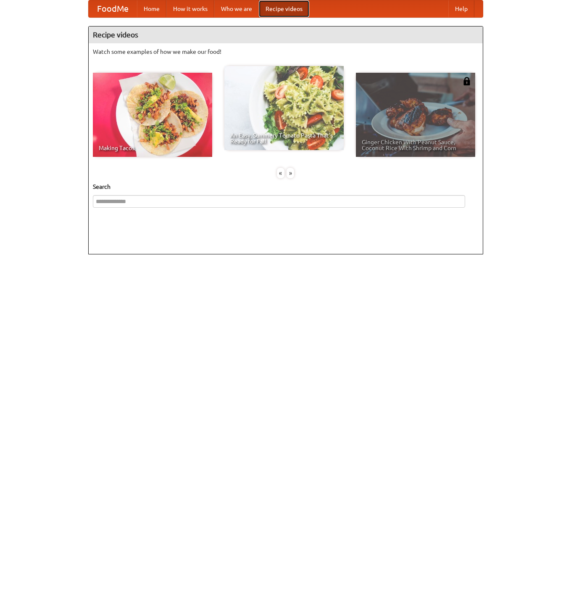 Image resolution: width=571 pixels, height=595 pixels. I want to click on h4: Recipe videos, so click(286, 35).